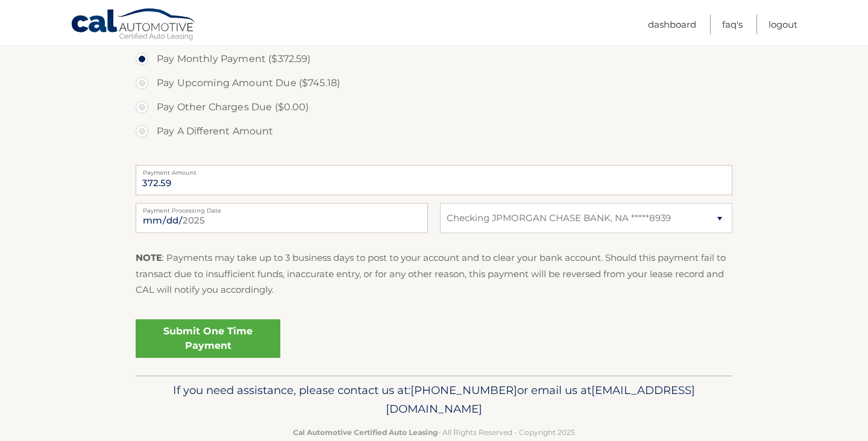 This screenshot has height=441, width=868. What do you see at coordinates (134, 25) in the screenshot?
I see `a: Cal Automotive` at bounding box center [134, 25].